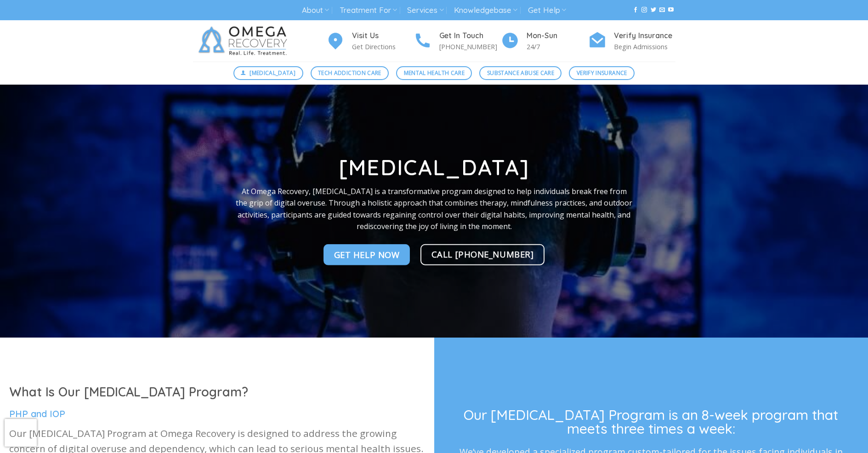 This screenshot has width=868, height=453. I want to click on a: Get Help, so click(547, 10).